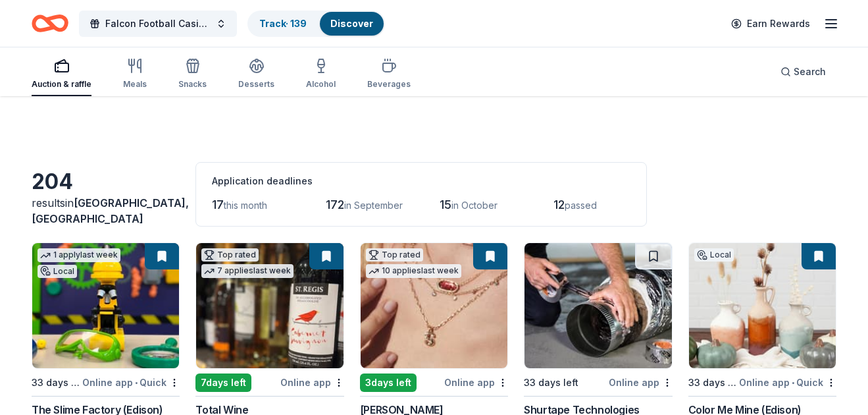  What do you see at coordinates (105, 182) in the screenshot?
I see `div: 204` at bounding box center [105, 182].